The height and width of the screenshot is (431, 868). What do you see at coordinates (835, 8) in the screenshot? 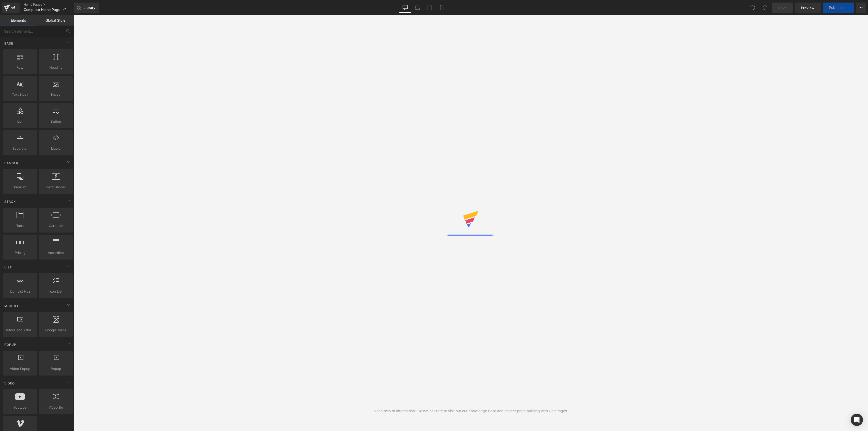
I see `span: Publish` at bounding box center [835, 8].